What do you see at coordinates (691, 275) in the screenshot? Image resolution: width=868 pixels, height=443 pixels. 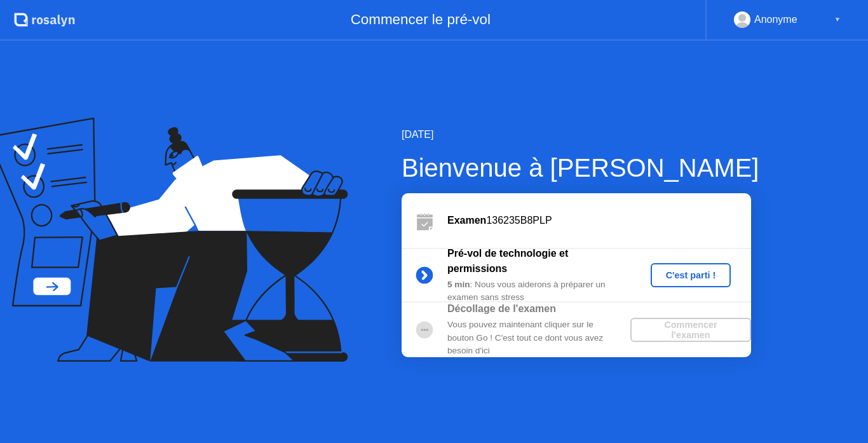 I see `div: C'est parti !` at bounding box center [691, 275].